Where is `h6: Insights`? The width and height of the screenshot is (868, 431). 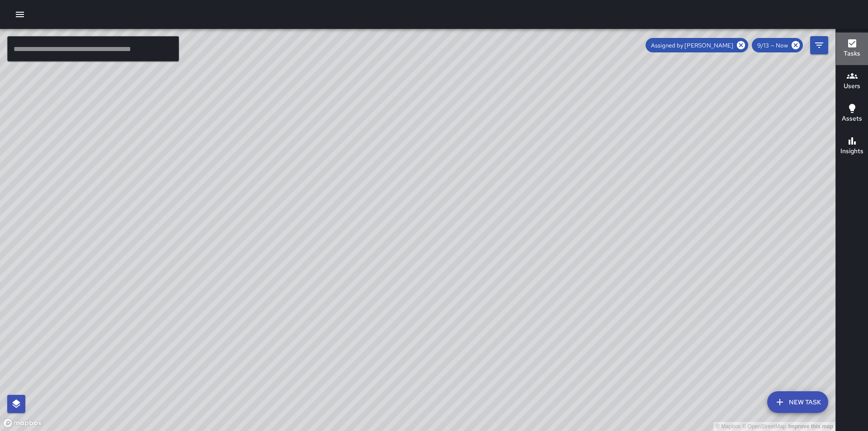 h6: Insights is located at coordinates (851, 151).